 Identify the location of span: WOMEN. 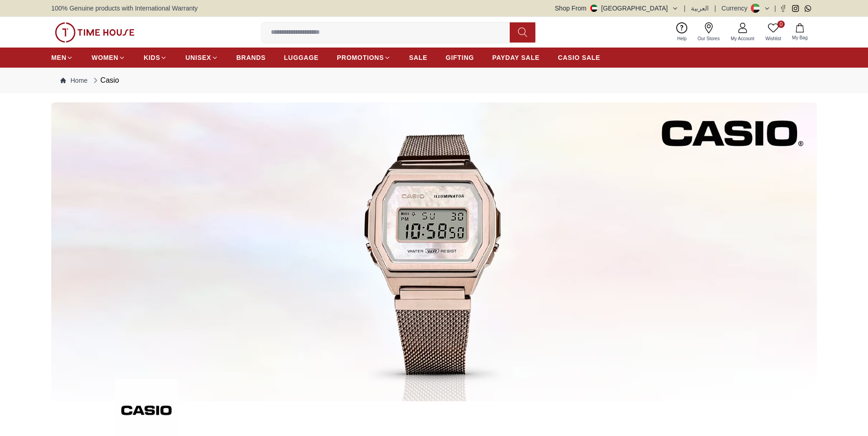
(105, 58).